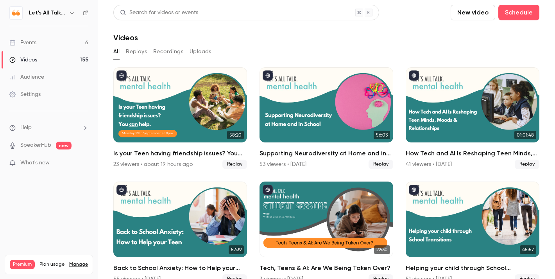 The image size is (555, 279). I want to click on button: Recordings, so click(168, 52).